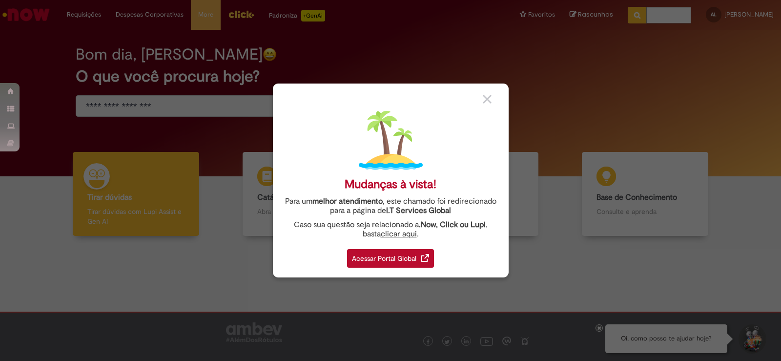  Describe the element at coordinates (391, 140) in the screenshot. I see `img: island.png` at that location.